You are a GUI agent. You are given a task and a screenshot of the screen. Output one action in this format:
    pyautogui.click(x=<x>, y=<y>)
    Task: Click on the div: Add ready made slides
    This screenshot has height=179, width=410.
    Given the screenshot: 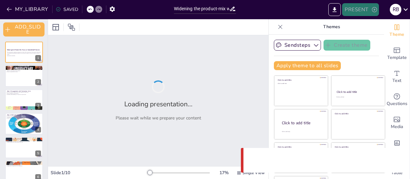 What is the action you would take?
    pyautogui.click(x=397, y=54)
    